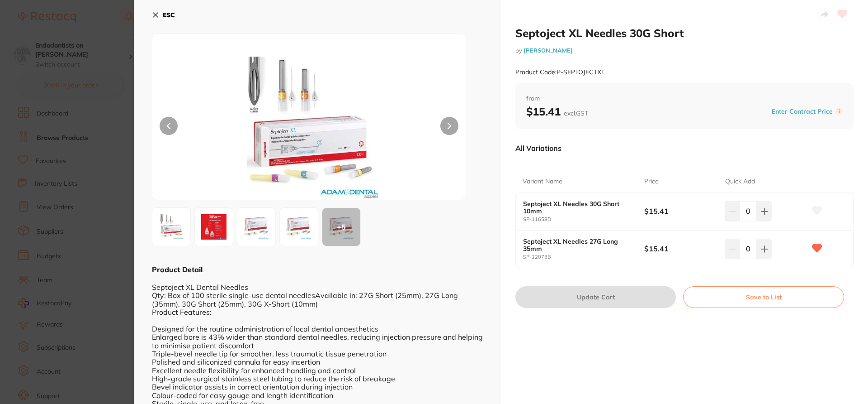 This screenshot has height=404, width=868. I want to click on small: SP-11658D, so click(584, 219).